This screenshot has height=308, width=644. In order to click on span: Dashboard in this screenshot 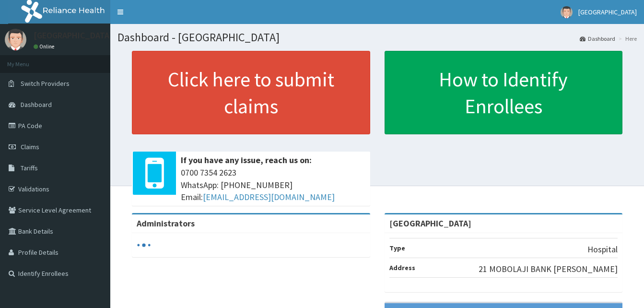, I will do `click(36, 105)`.